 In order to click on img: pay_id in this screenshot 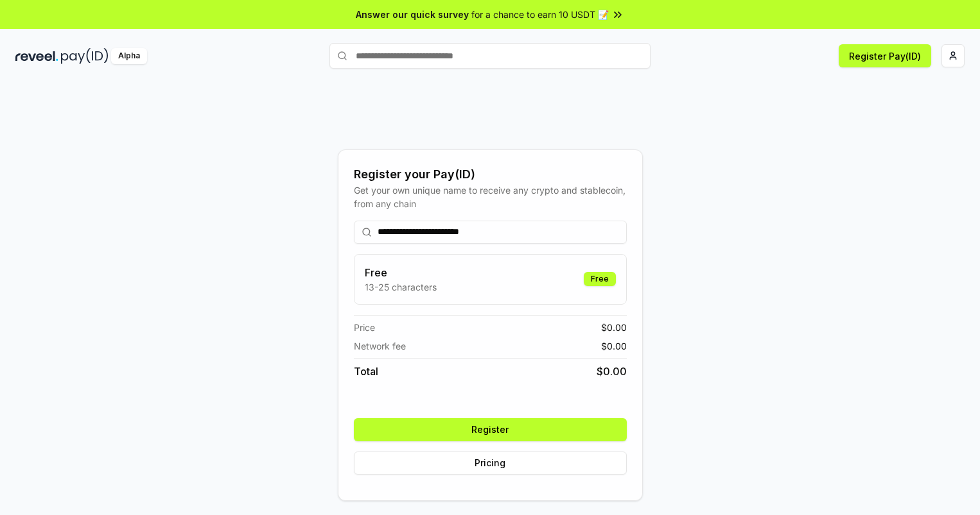, I will do `click(85, 56)`.